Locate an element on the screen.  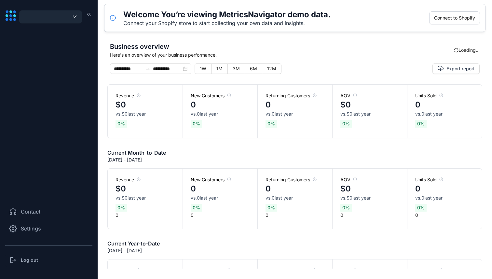
span: Connect to Shopify is located at coordinates (454, 18).